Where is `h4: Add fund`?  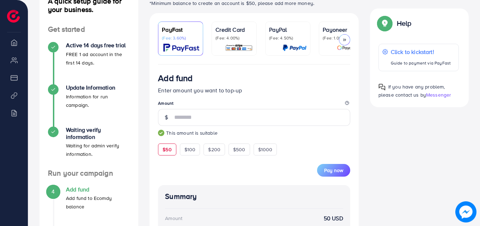
h4: Add fund is located at coordinates (98, 189).